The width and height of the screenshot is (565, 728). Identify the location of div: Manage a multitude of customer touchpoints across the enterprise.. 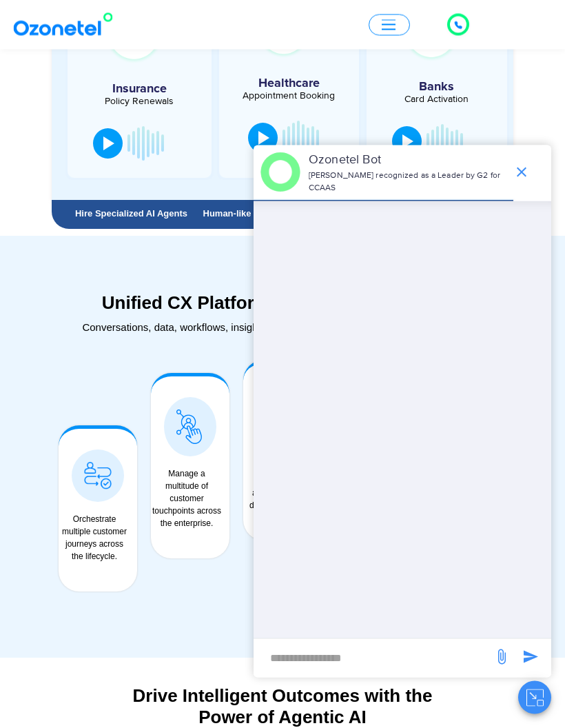
(187, 499).